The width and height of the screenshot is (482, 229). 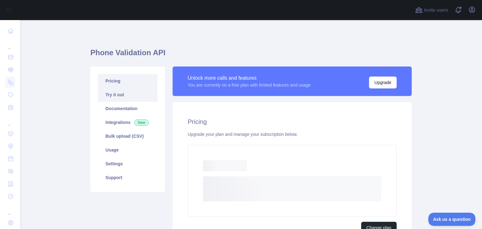 What do you see at coordinates (141, 123) in the screenshot?
I see `span: New` at bounding box center [141, 123].